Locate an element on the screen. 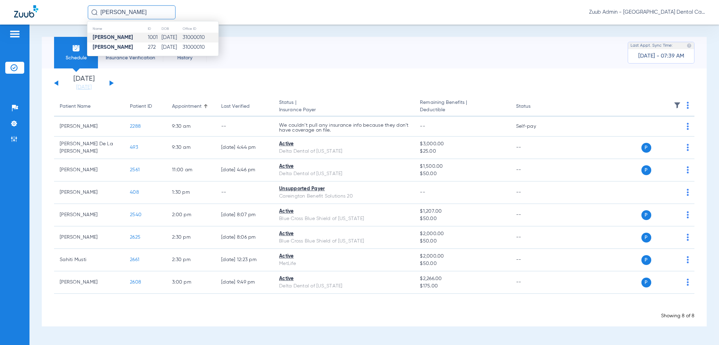 Image resolution: width=719 pixels, height=345 pixels. td: 1001 is located at coordinates (154, 38).